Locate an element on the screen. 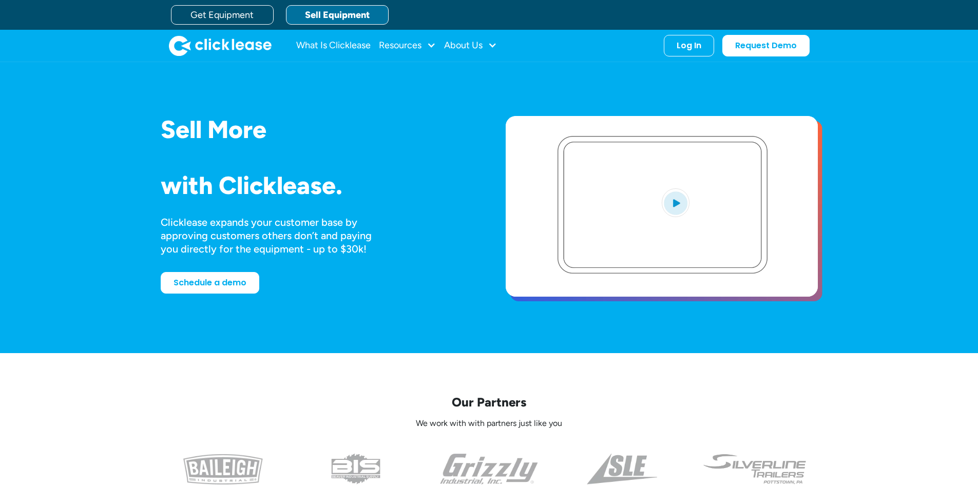 The height and width of the screenshot is (485, 978). h1: Sell More is located at coordinates (317, 129).